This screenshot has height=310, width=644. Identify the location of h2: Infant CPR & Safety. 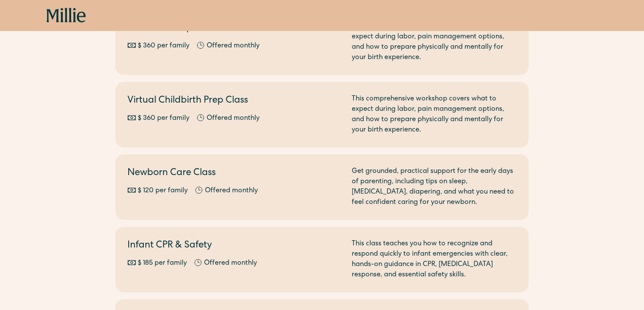
(234, 245).